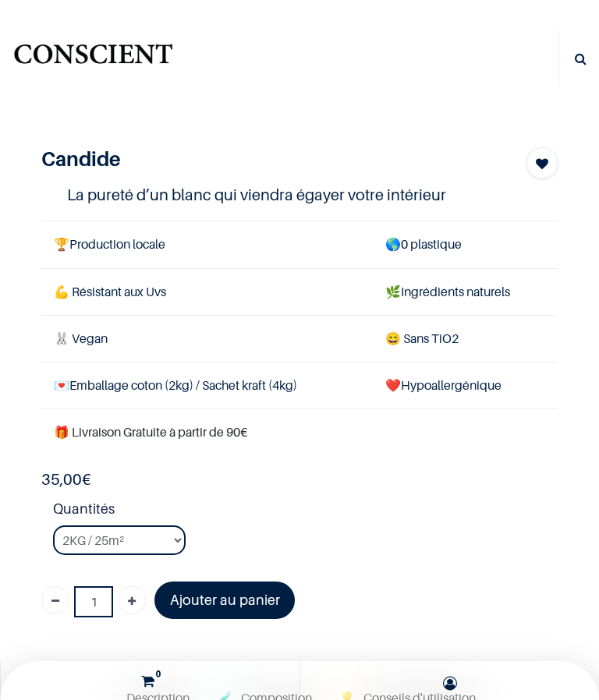 The width and height of the screenshot is (599, 700). I want to click on span: 35,00, so click(62, 479).